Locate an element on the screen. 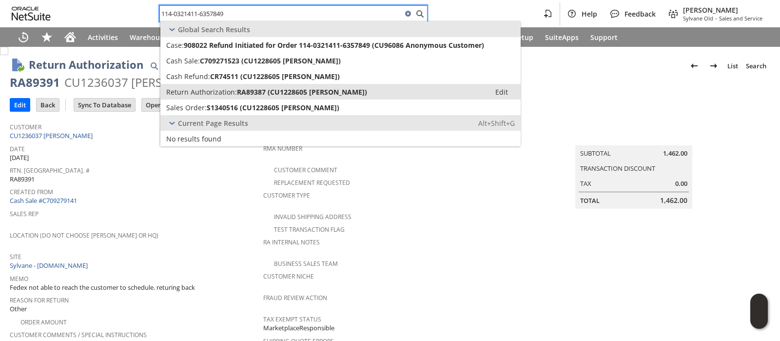 The image size is (780, 341). a: Site is located at coordinates (16, 257).